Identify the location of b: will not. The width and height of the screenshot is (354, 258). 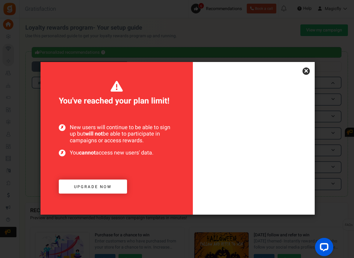
(94, 134).